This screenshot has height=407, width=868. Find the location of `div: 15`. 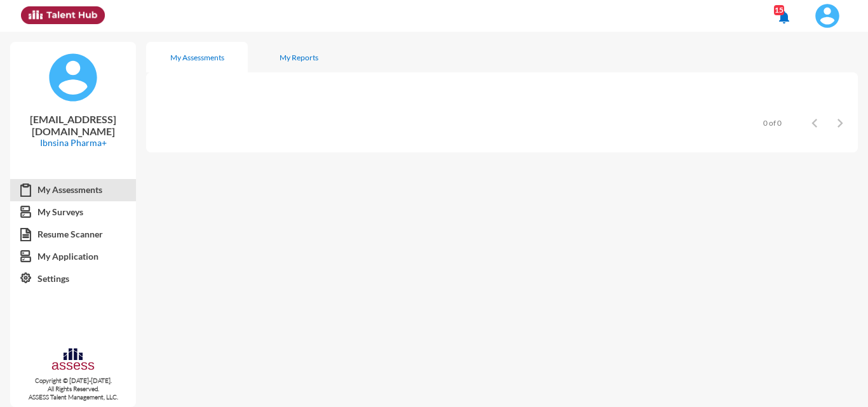

div: 15 is located at coordinates (779, 10).